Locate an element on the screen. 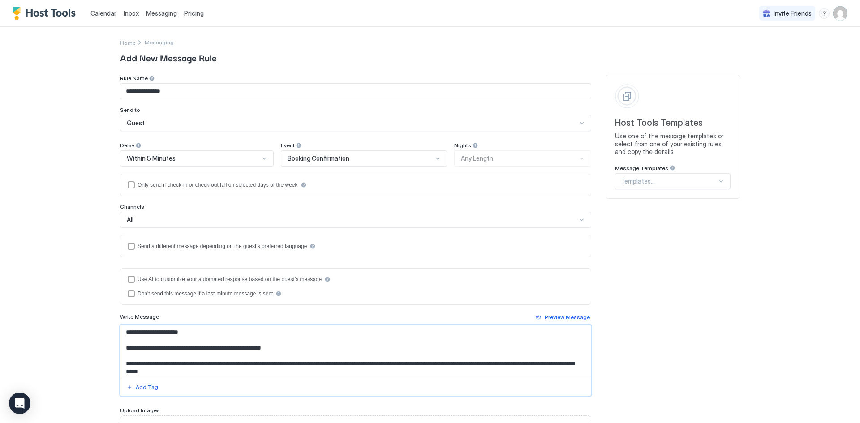  span: Within 5 Minutes is located at coordinates (151, 159).